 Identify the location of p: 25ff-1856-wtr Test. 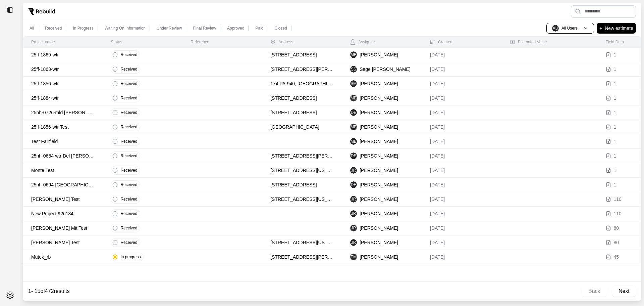
(63, 127).